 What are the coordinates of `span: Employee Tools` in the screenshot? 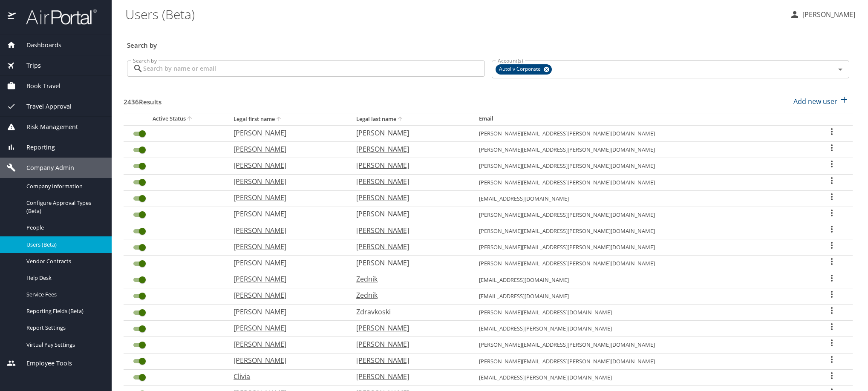 It's located at (44, 363).